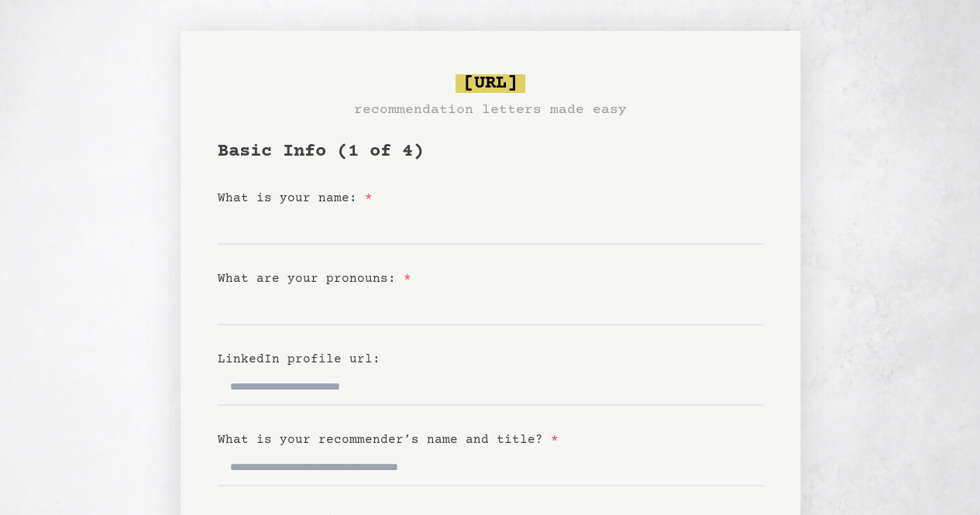  I want to click on label: What is your name:, so click(295, 198).